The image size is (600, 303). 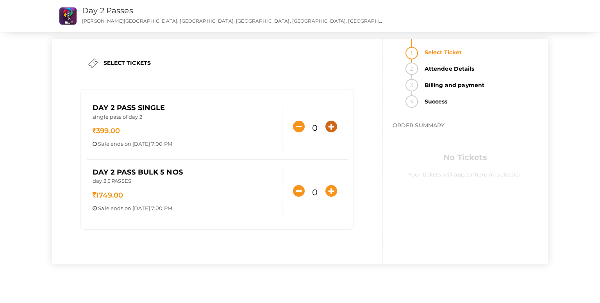 What do you see at coordinates (106, 131) in the screenshot?
I see `span: 399.00` at bounding box center [106, 131].